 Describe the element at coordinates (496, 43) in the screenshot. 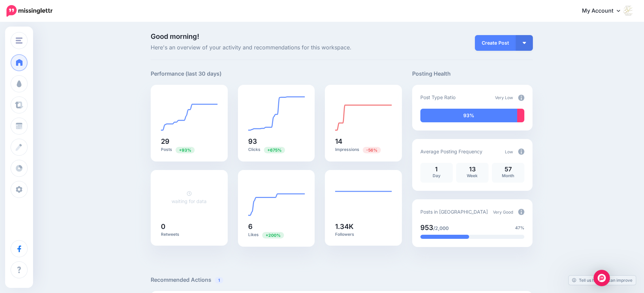

I see `a: Create Post` at that location.